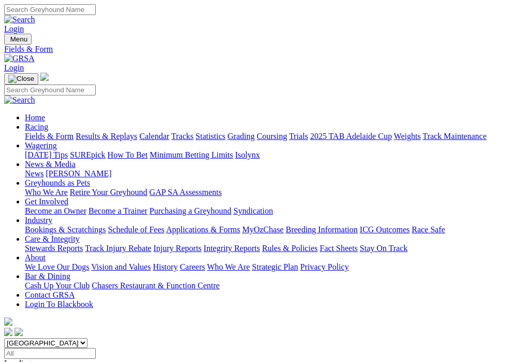  Describe the element at coordinates (263, 229) in the screenshot. I see `a: MyOzChase` at that location.